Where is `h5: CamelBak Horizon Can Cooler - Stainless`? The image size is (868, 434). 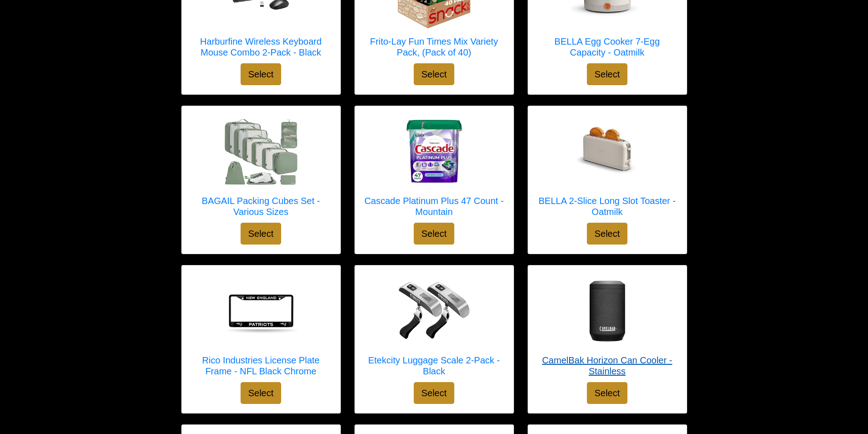 h5: CamelBak Horizon Can Cooler - Stainless is located at coordinates (608, 366).